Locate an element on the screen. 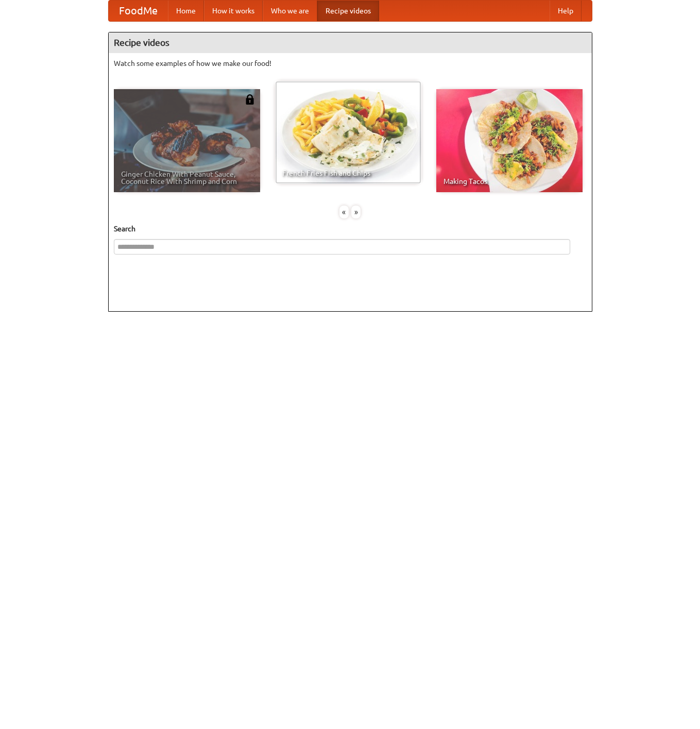  img: 483408.png is located at coordinates (250, 99).